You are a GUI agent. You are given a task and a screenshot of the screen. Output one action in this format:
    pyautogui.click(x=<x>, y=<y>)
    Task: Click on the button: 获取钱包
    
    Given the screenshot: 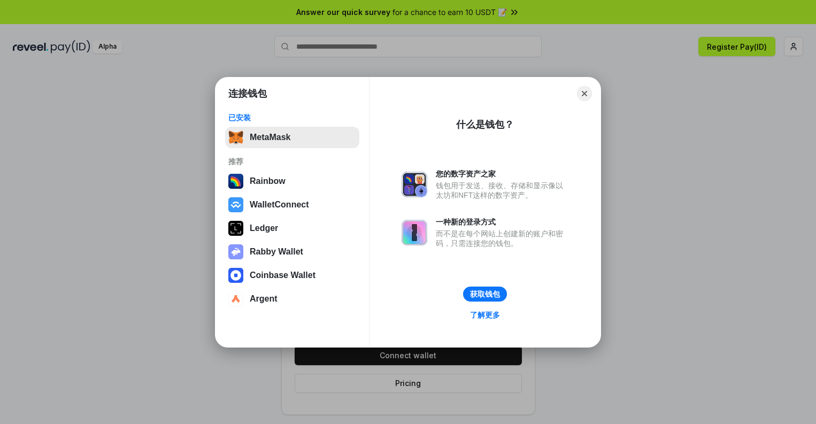 What is the action you would take?
    pyautogui.click(x=485, y=294)
    